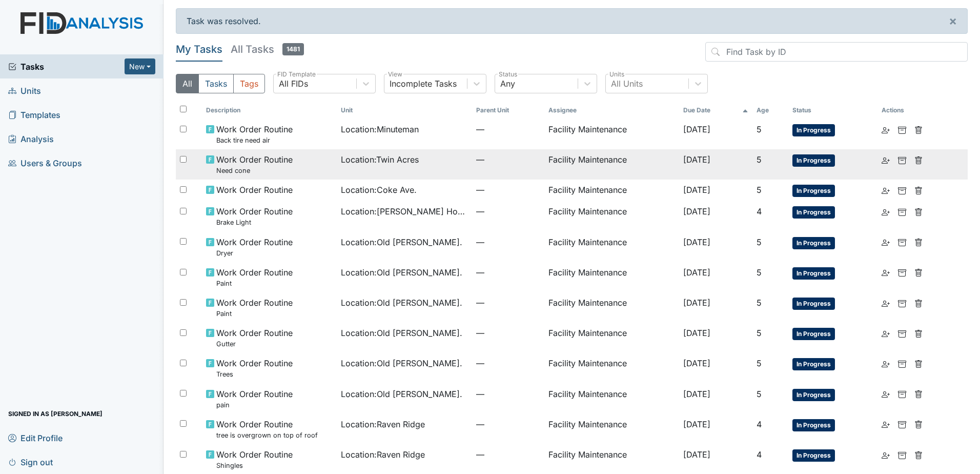 The width and height of the screenshot is (980, 474). Describe the element at coordinates (254, 466) in the screenshot. I see `small: Shingles` at that location.